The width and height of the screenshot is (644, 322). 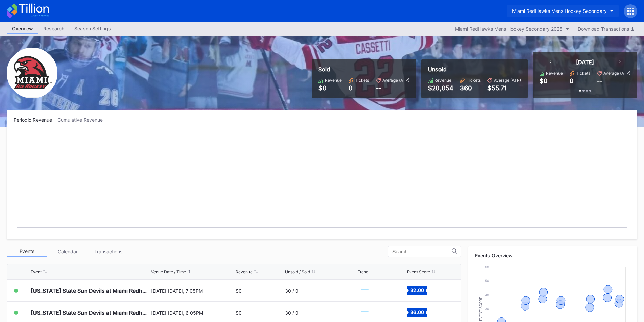 What do you see at coordinates (487, 267) in the screenshot?
I see `text: 60` at bounding box center [487, 267].